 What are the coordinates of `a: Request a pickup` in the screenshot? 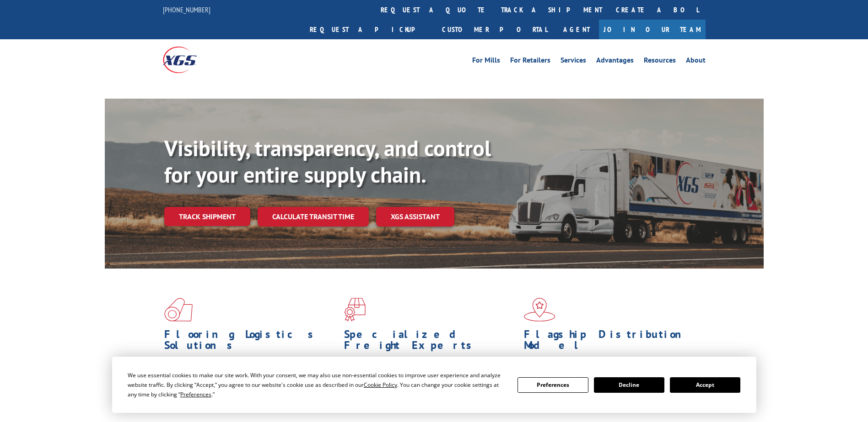 It's located at (369, 29).